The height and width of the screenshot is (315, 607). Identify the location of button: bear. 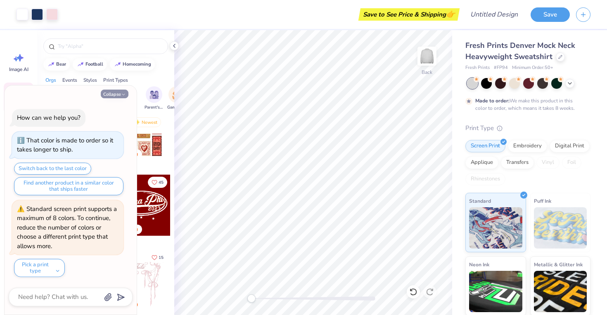
(57, 64).